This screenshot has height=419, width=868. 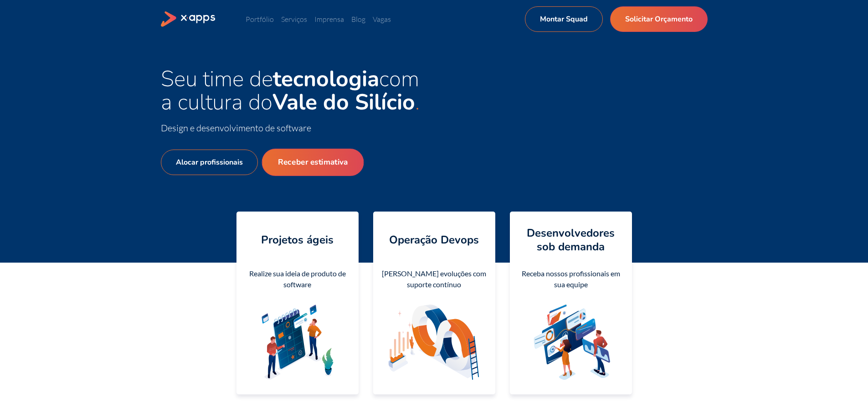 I want to click on a: Vagas, so click(x=382, y=19).